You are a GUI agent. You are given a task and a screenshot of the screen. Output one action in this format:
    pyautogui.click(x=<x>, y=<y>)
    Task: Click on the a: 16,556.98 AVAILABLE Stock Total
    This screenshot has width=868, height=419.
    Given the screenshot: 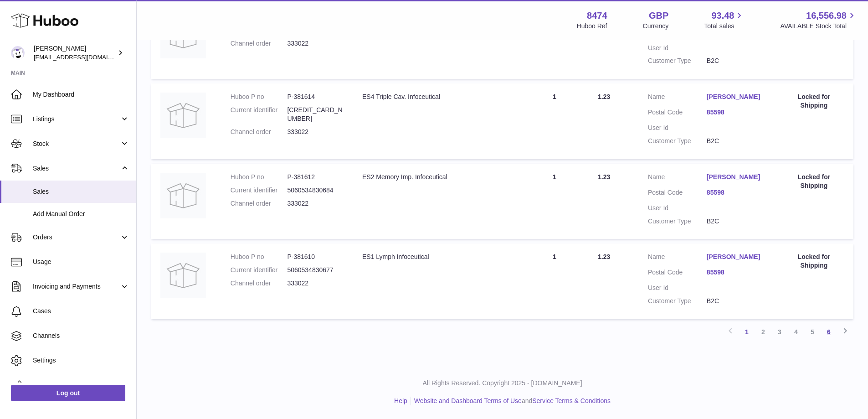 What is the action you would take?
    pyautogui.click(x=818, y=20)
    